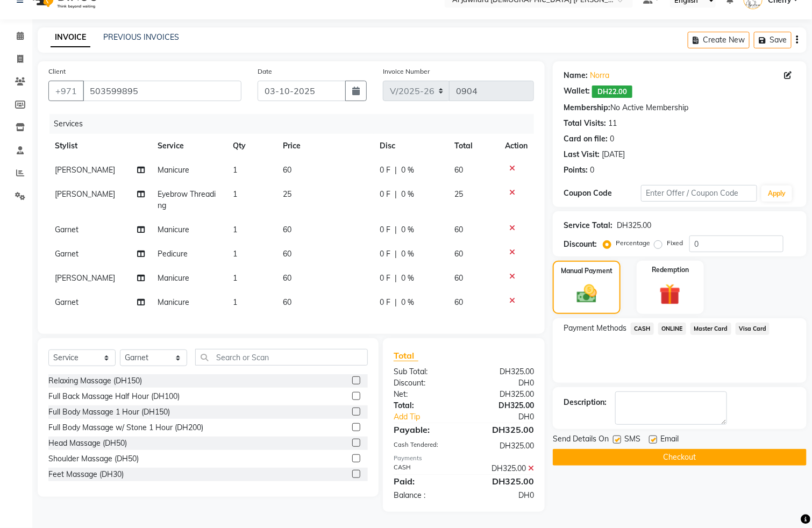 The width and height of the screenshot is (812, 528). I want to click on div: No Active Membership, so click(679, 108).